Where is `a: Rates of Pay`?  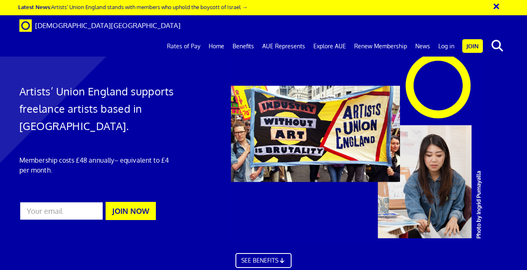
a: Rates of Pay is located at coordinates (184, 46).